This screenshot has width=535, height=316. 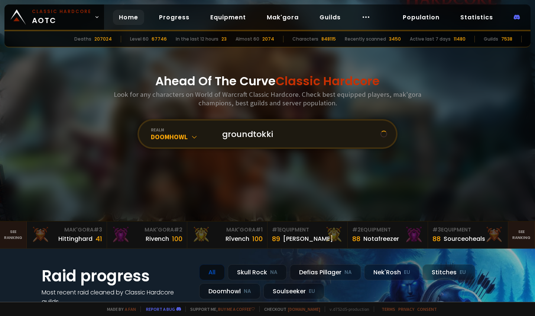 I want to click on div: 67746, so click(x=159, y=39).